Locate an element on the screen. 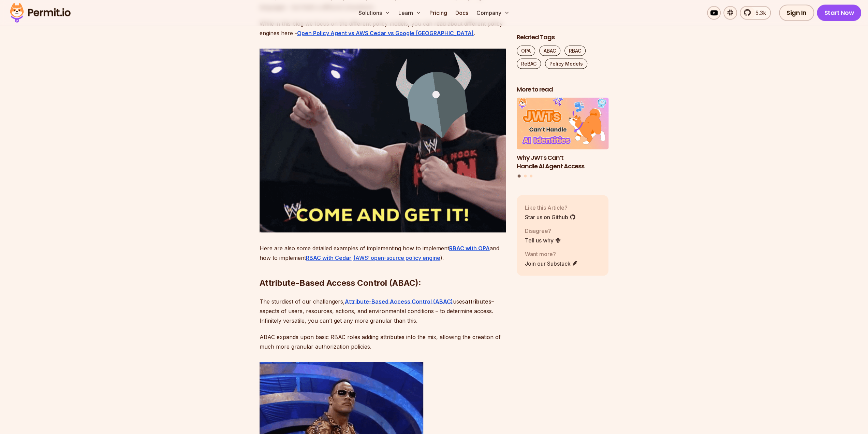 This screenshot has height=434, width=868. a: OPA is located at coordinates (526, 51).